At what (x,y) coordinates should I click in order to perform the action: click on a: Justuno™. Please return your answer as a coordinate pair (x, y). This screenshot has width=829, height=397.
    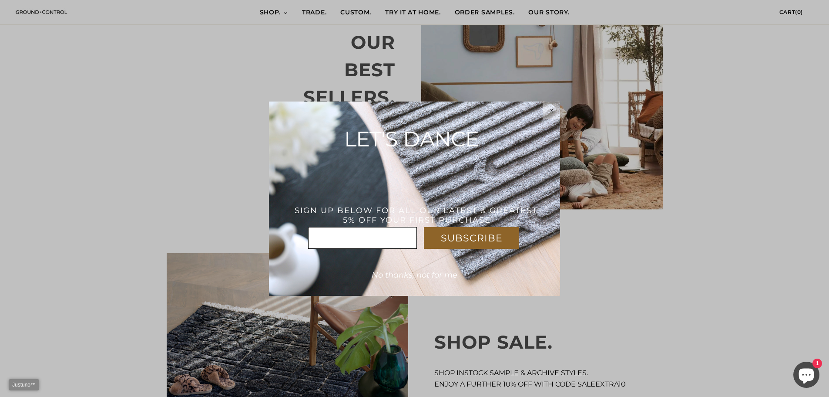
    Looking at the image, I should click on (24, 384).